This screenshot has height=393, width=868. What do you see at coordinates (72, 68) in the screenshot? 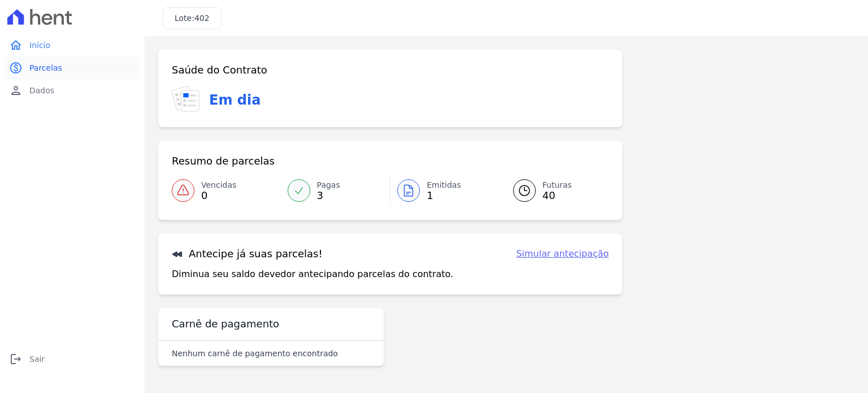
I see `a: paidParcelas` at bounding box center [72, 68].